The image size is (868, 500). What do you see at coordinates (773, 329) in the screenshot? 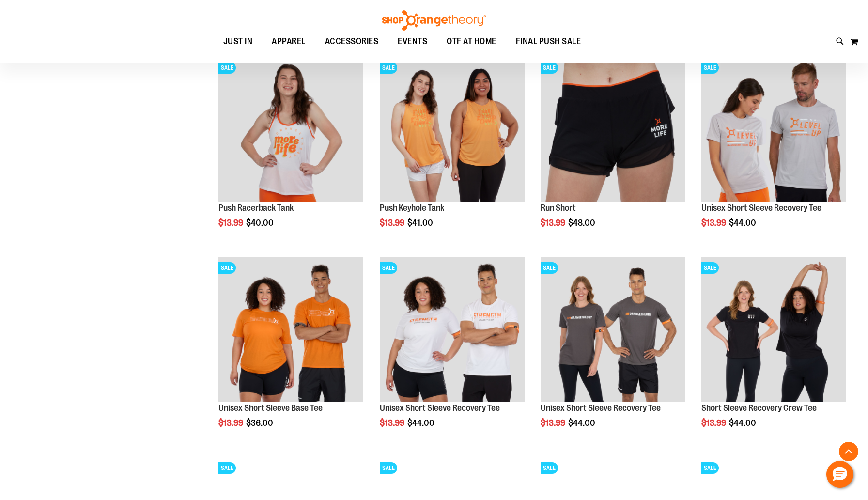
I see `img: Product image for Short Sleeve Recovery Crew Tee` at bounding box center [773, 329].